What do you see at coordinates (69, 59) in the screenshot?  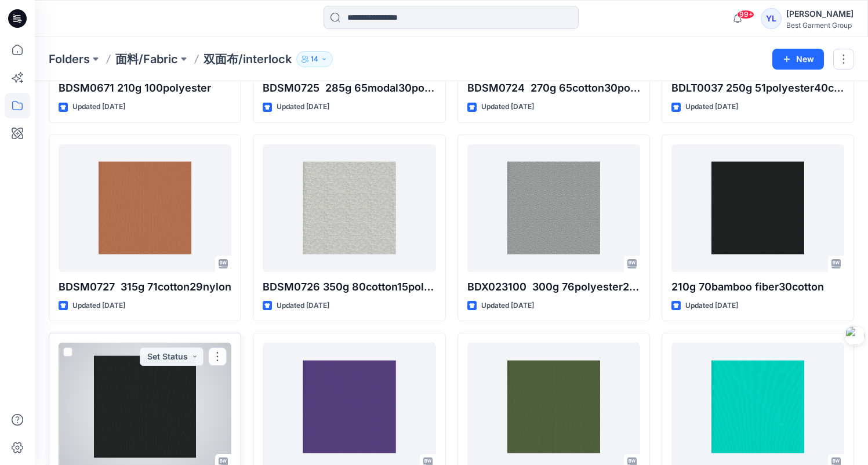 I see `a: Folders` at bounding box center [69, 59].